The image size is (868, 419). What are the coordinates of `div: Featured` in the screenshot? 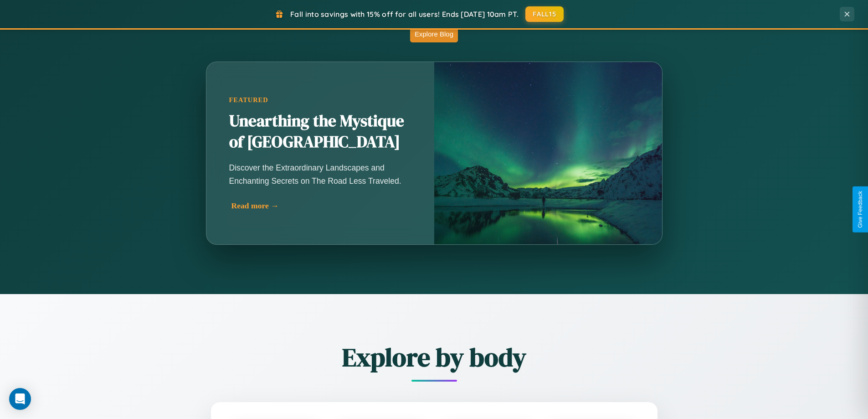 It's located at (321, 100).